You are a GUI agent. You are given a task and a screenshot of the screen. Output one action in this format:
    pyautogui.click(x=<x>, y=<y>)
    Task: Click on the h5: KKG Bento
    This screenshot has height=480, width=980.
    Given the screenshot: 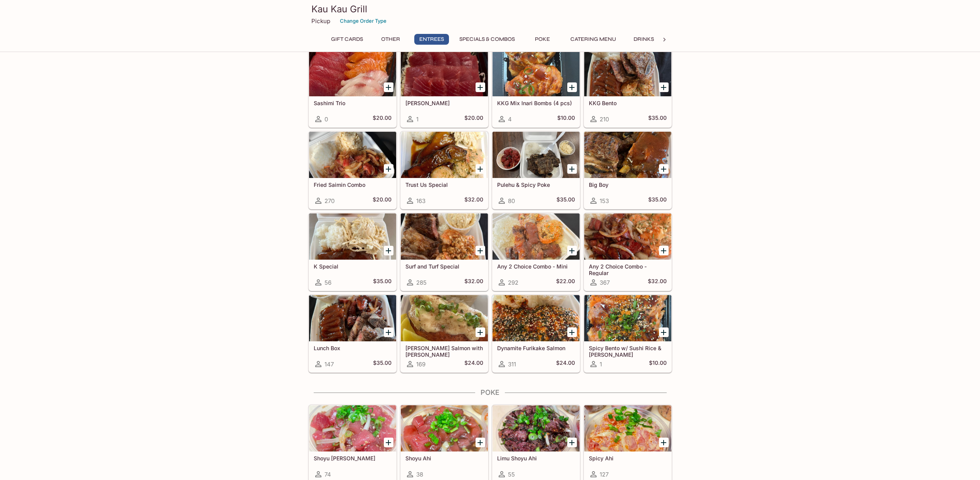 What is the action you would take?
    pyautogui.click(x=628, y=103)
    